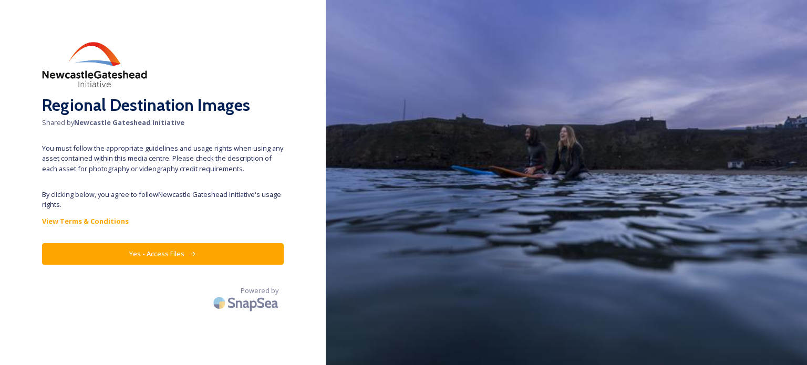 This screenshot has width=807, height=365. Describe the element at coordinates (163, 122) in the screenshot. I see `span: Shared by` at that location.